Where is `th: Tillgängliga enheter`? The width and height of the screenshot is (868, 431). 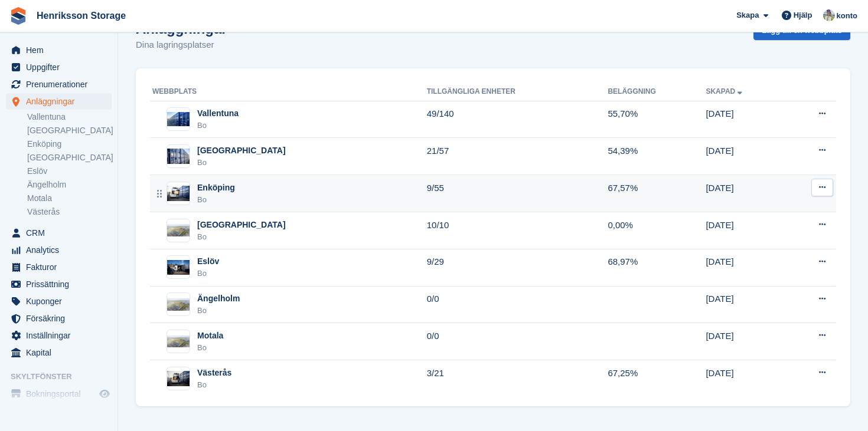 th: Tillgängliga enheter is located at coordinates (517, 92).